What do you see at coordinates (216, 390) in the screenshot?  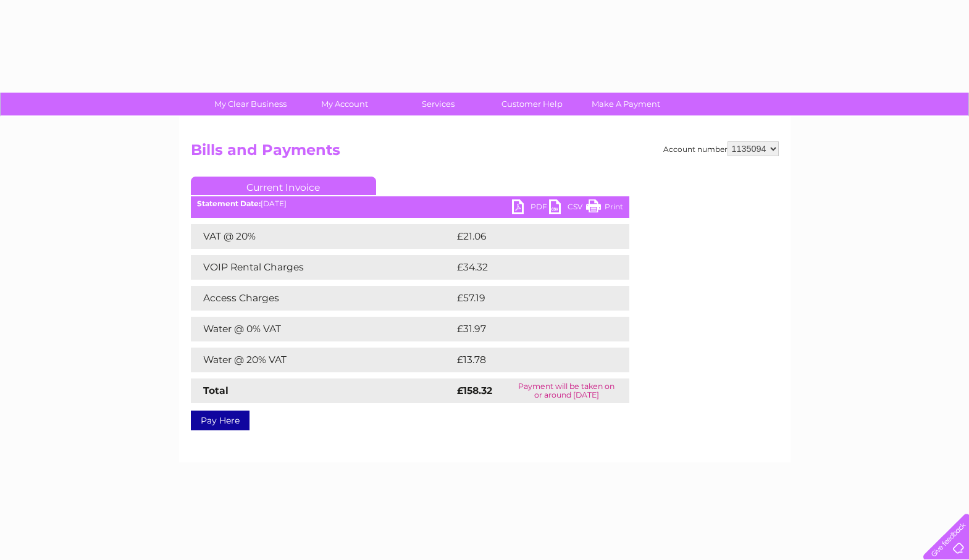 I see `strong: Total` at bounding box center [216, 390].